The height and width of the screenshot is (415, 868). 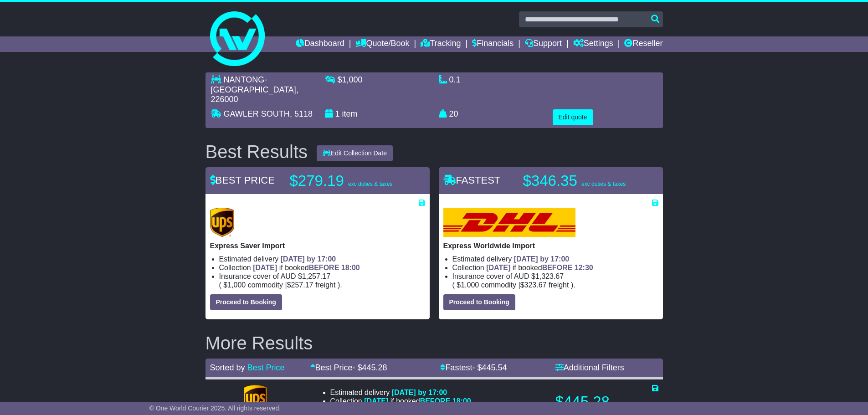 What do you see at coordinates (573, 117) in the screenshot?
I see `button: Edit quote` at bounding box center [573, 117].